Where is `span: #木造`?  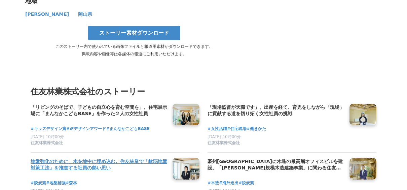 span: #木造 is located at coordinates (213, 183).